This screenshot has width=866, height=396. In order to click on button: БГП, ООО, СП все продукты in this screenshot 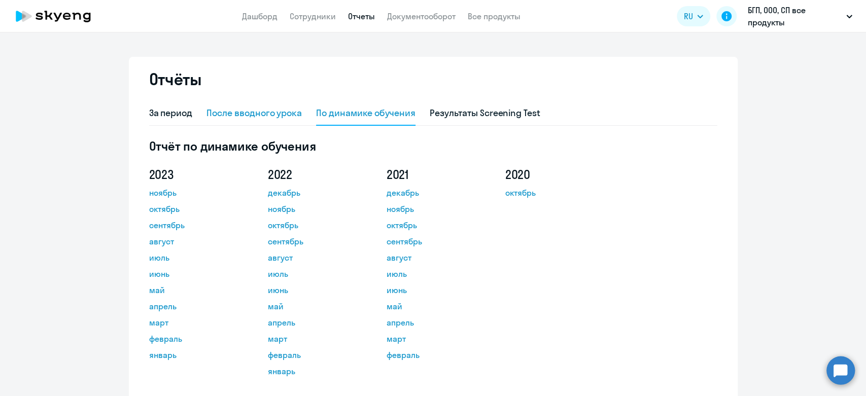, I will do `click(800, 16)`.